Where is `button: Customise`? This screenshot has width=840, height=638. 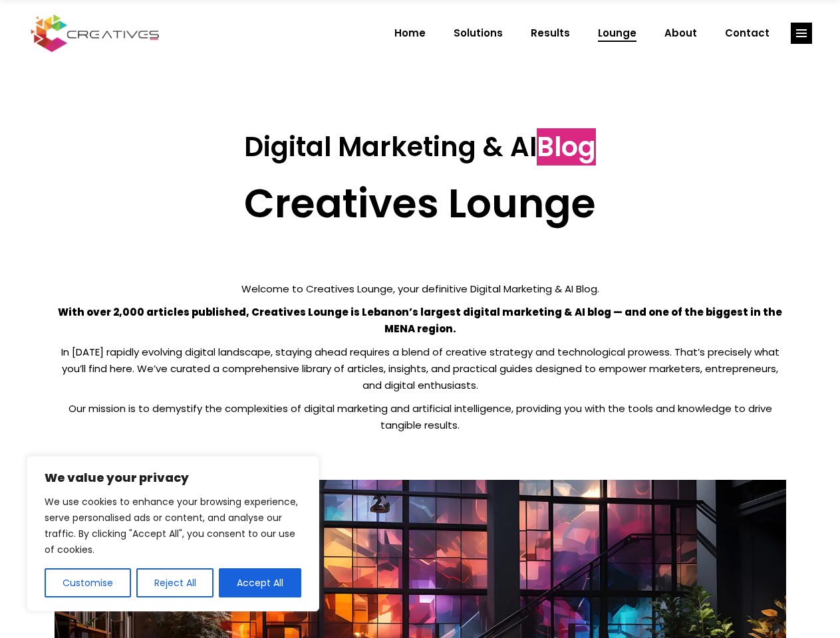 button: Customise is located at coordinates (88, 583).